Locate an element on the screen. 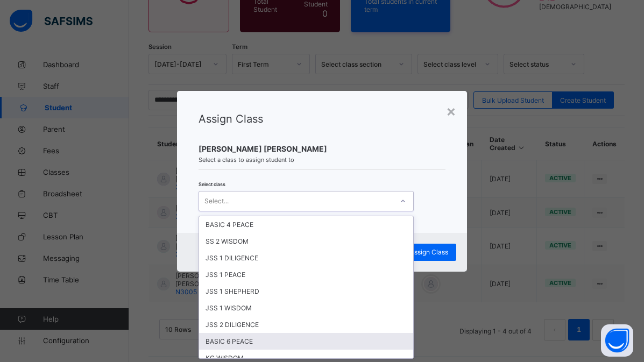 Image resolution: width=644 pixels, height=362 pixels. span: Select a class to assign student to is located at coordinates (322, 160).